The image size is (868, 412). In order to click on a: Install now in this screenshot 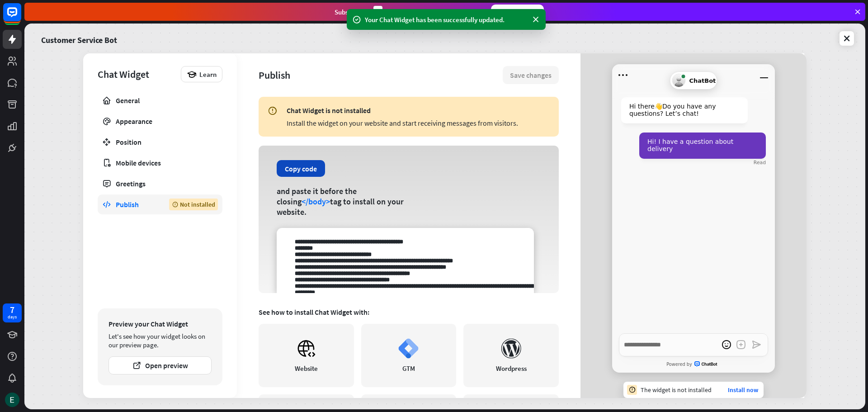, I will do `click(743, 390)`.